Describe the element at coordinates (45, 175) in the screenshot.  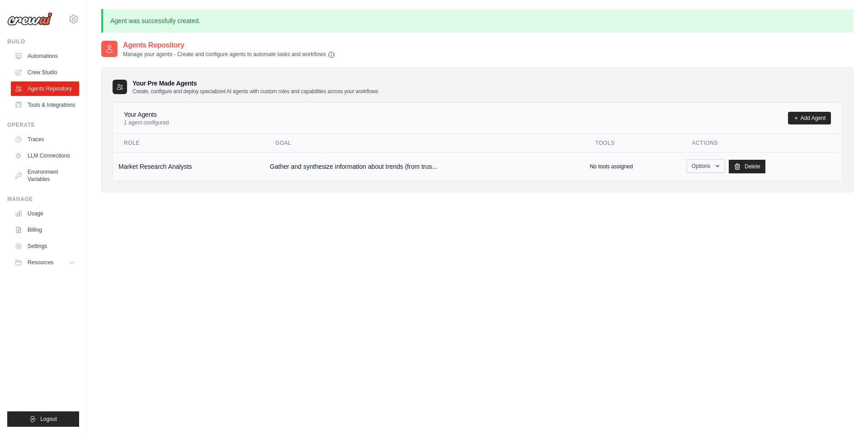
I see `a: Environment Variables` at that location.